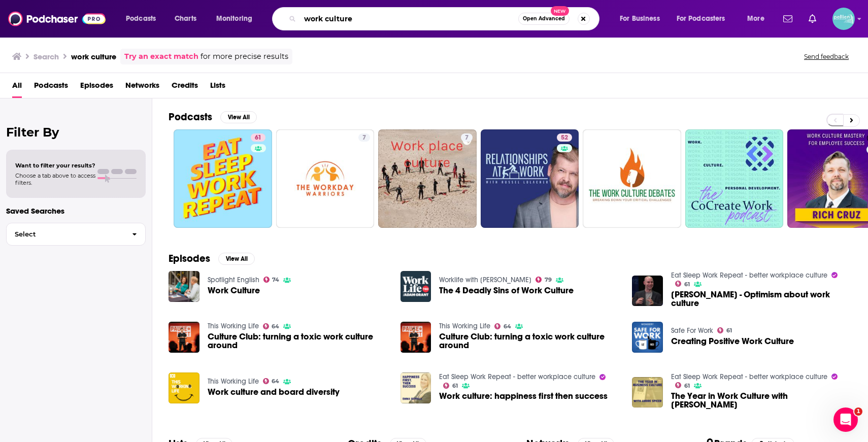  I want to click on span: 52, so click(565, 138).